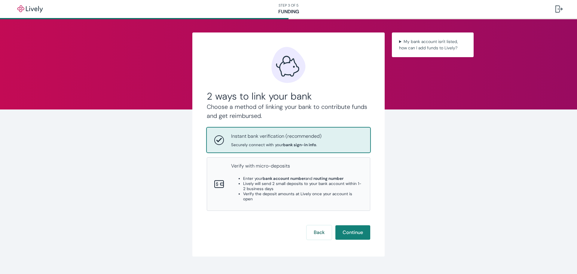 The height and width of the screenshot is (274, 577). Describe the element at coordinates (289, 140) in the screenshot. I see `button: Instant bank verificationInstant bank verification (recommended)Securely connect with yourbank si...` at that location.